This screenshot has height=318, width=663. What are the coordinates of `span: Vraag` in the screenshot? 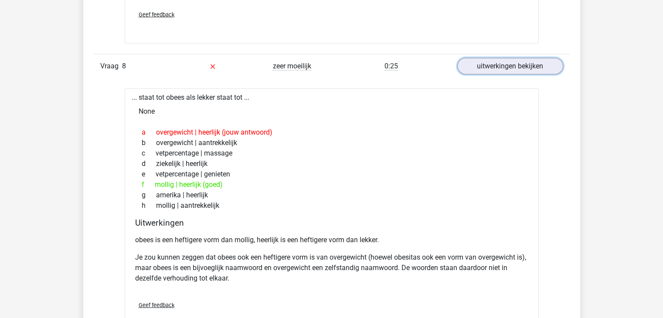 It's located at (111, 66).